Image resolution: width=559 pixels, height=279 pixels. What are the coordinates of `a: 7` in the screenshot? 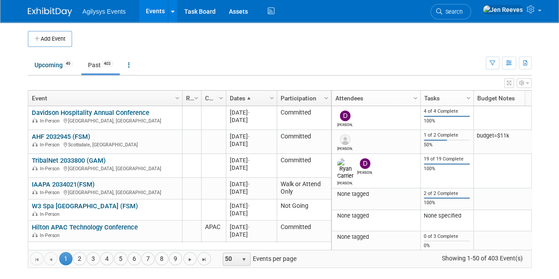 It's located at (148, 259).